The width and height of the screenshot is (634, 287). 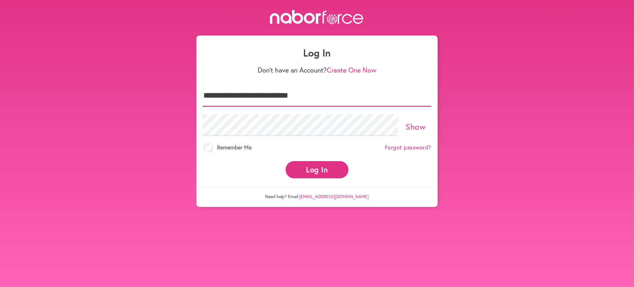 I want to click on button: Log In, so click(x=317, y=170).